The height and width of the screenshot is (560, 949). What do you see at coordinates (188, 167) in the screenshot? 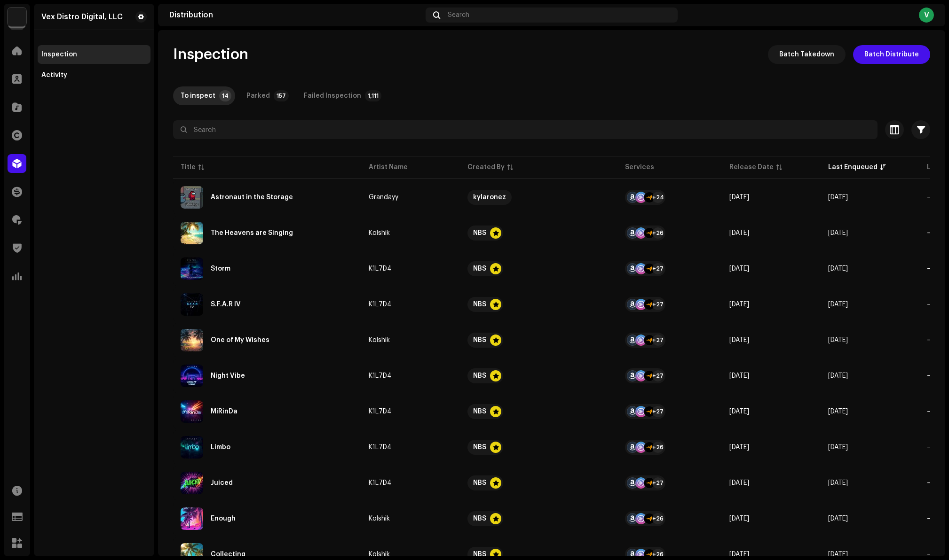
I see `div: Title` at bounding box center [188, 167].